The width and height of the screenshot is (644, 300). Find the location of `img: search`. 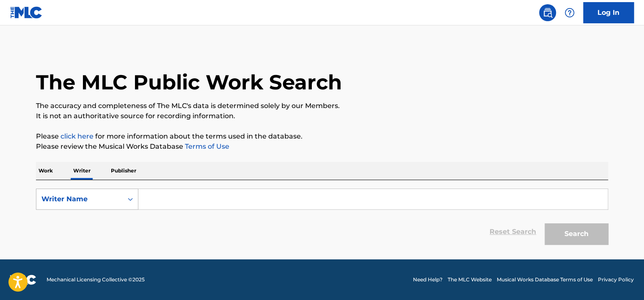

img: search is located at coordinates (548, 13).